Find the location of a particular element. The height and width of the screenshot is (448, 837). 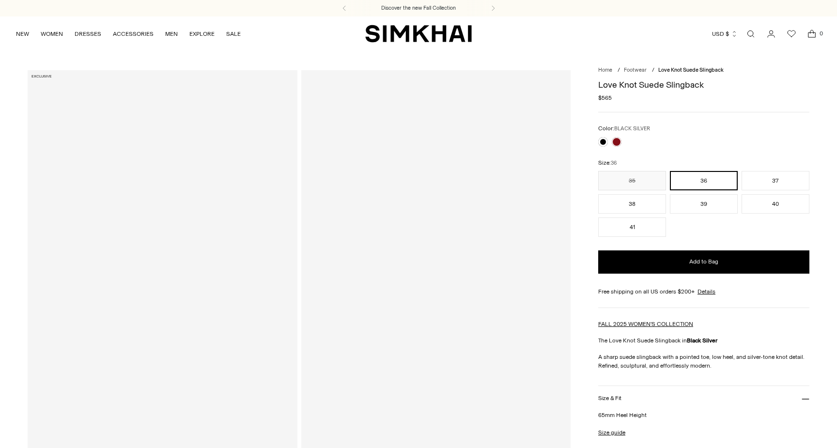

nav: breadcrumbs is located at coordinates (704, 70).